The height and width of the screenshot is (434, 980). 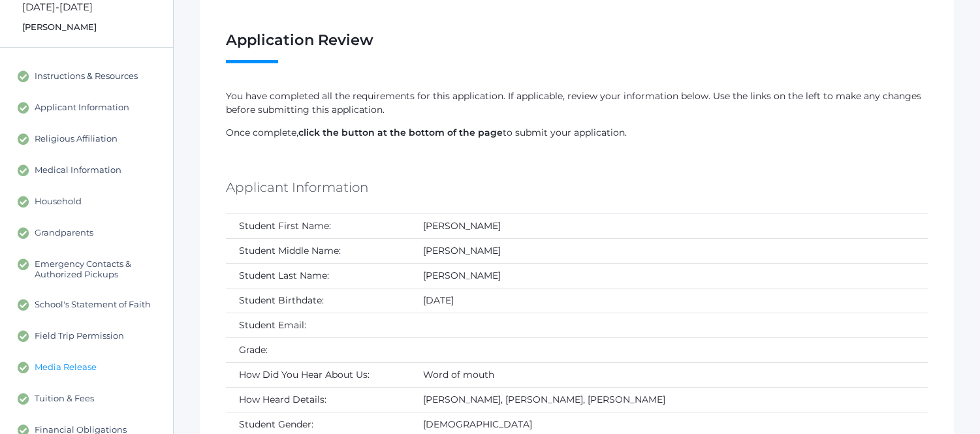 What do you see at coordinates (81, 107) in the screenshot?
I see `span: Applicant Information` at bounding box center [81, 107].